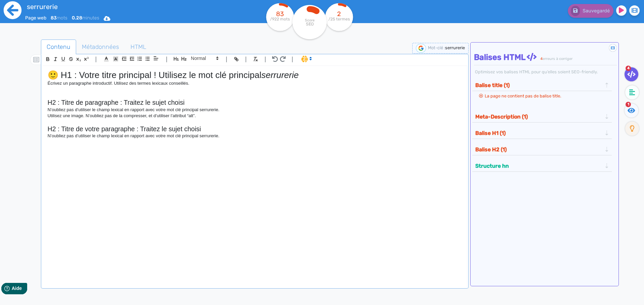 The image size is (644, 305). What do you see at coordinates (58, 47) in the screenshot?
I see `span: Contenu` at bounding box center [58, 47].